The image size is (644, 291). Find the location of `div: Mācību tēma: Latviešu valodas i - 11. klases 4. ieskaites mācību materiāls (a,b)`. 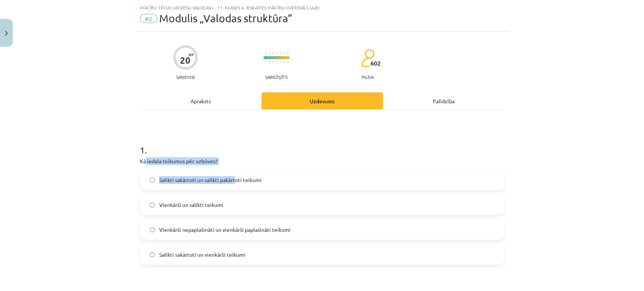

div: Mācību tēma: Latviešu valodas i - 11. klases 4. ieskaites mācību materiāls (a,b) is located at coordinates (322, 8).